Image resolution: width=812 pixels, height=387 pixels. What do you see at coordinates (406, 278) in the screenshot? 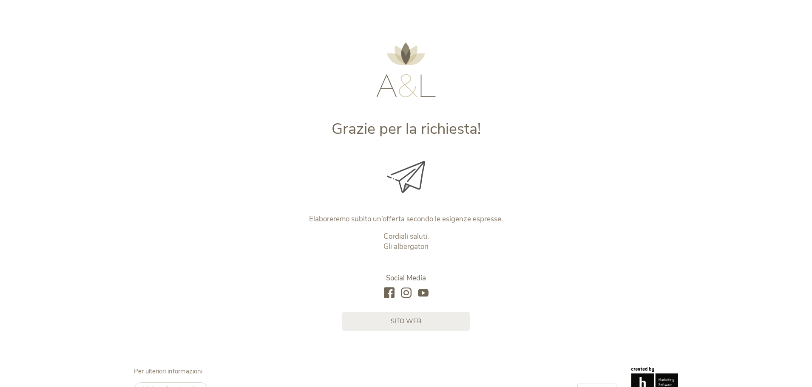
I see `span: Social Media` at bounding box center [406, 278].